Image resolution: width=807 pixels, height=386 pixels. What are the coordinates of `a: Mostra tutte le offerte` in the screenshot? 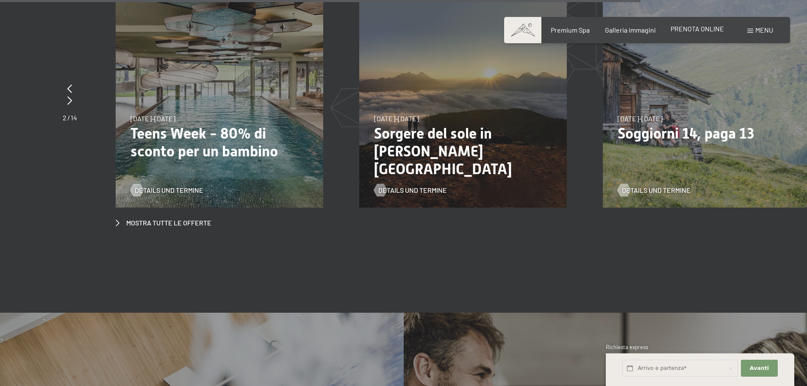 It's located at (163, 223).